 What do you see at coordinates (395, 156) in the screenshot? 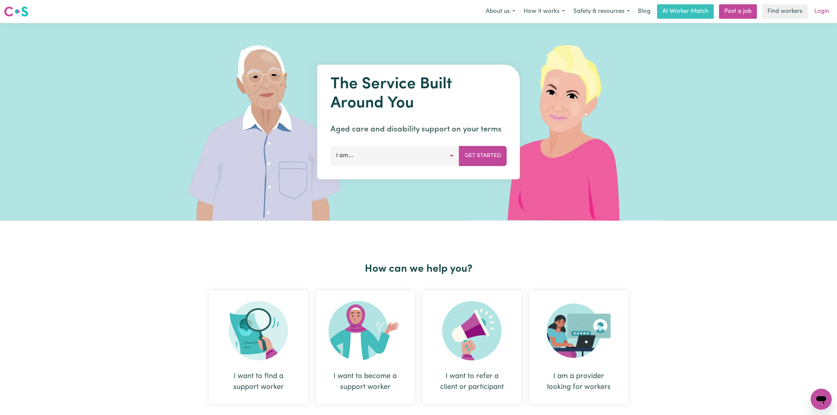
I see `button: I am...` at bounding box center [395, 156].